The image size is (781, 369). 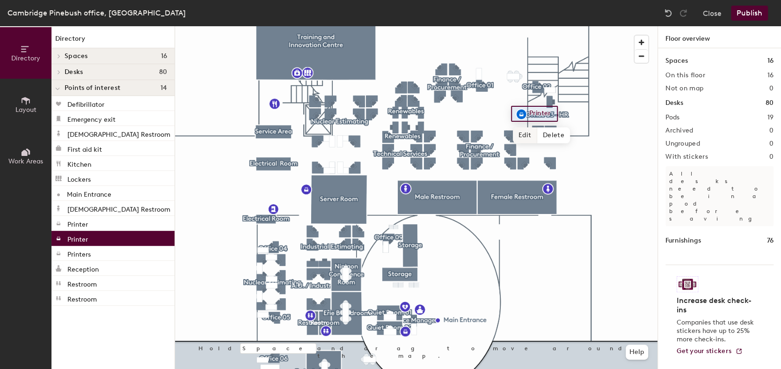 What do you see at coordinates (675, 103) in the screenshot?
I see `h1: Desks` at bounding box center [675, 103].